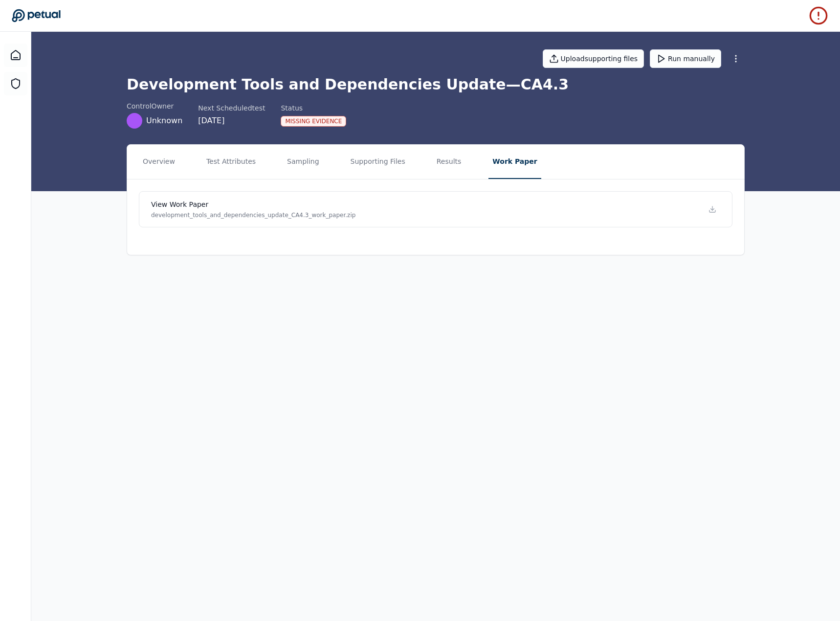 This screenshot has height=621, width=840. I want to click on button: More Options, so click(736, 59).